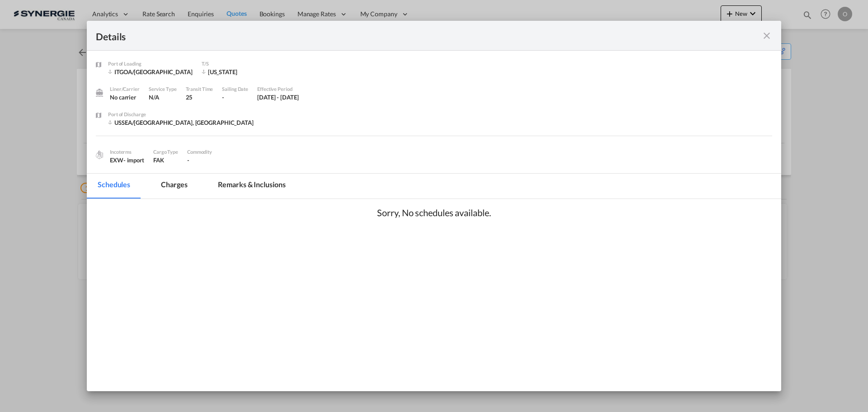 Image resolution: width=868 pixels, height=412 pixels. What do you see at coordinates (199, 152) in the screenshot?
I see `div: Commodity` at bounding box center [199, 152].